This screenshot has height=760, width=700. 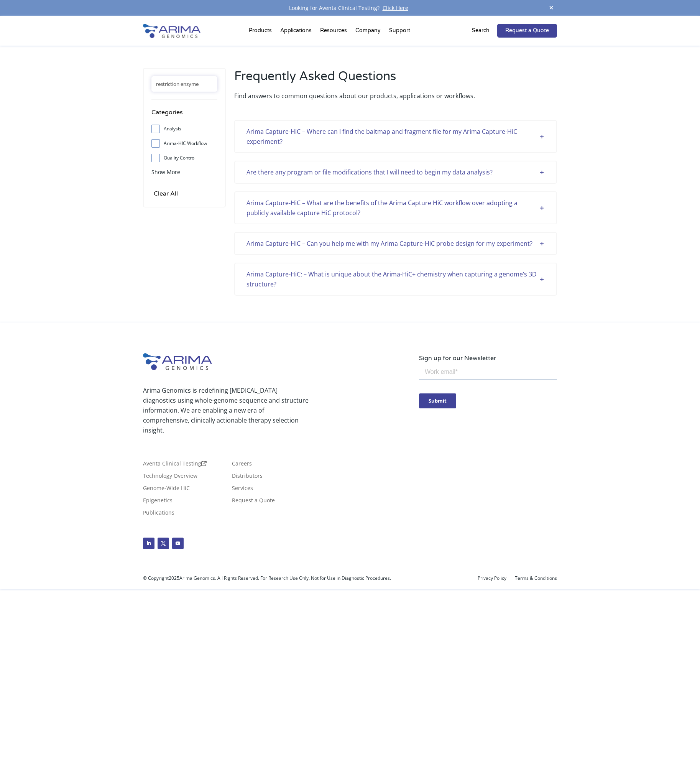 What do you see at coordinates (165, 193) in the screenshot?
I see `input: Clear All` at bounding box center [165, 193].